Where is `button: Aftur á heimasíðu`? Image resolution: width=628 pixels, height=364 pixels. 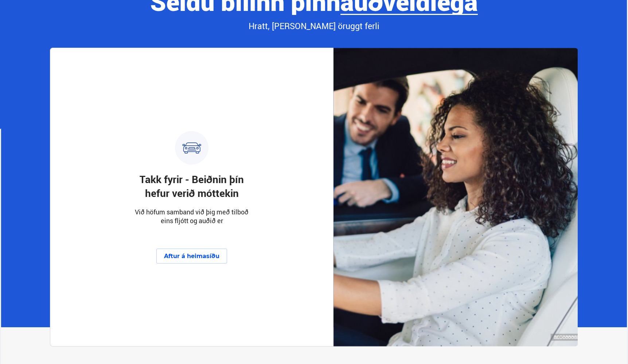 button: Aftur á heimasíðu is located at coordinates (192, 256).